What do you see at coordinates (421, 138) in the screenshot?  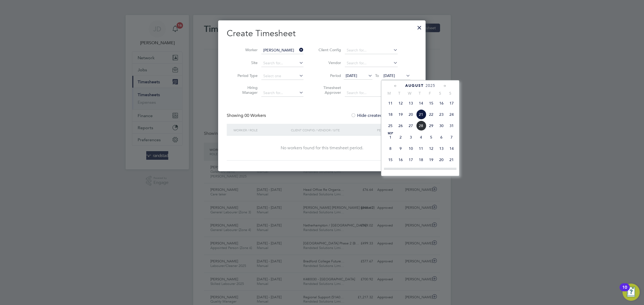 I see `span: 4` at bounding box center [421, 138].